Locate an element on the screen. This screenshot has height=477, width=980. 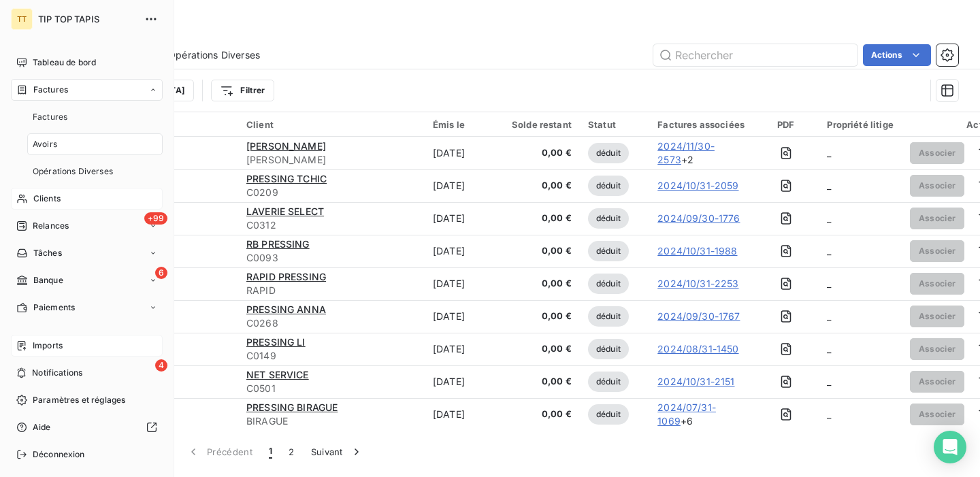
span: 6 is located at coordinates (161, 273).